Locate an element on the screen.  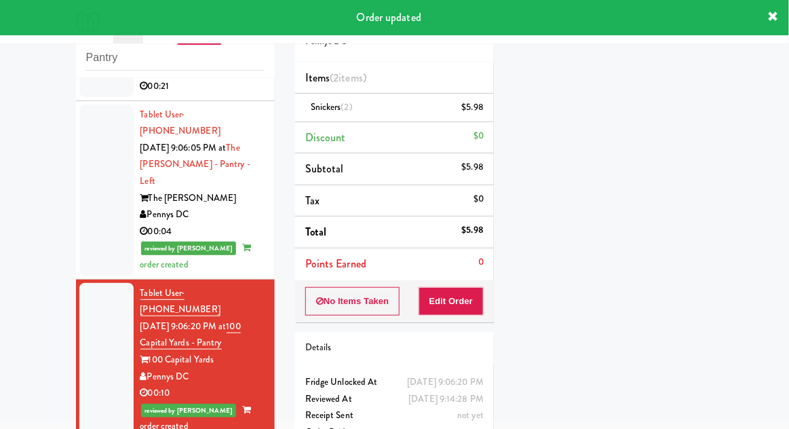
span: Total is located at coordinates (316, 231).